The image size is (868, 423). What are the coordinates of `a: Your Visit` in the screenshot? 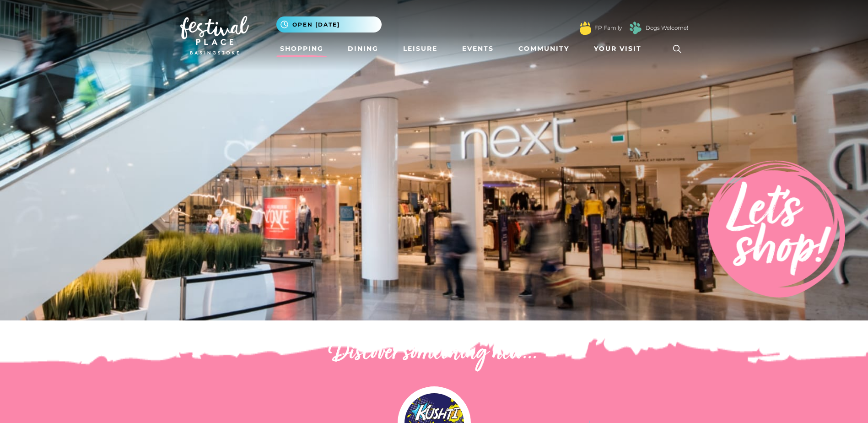 It's located at (620, 49).